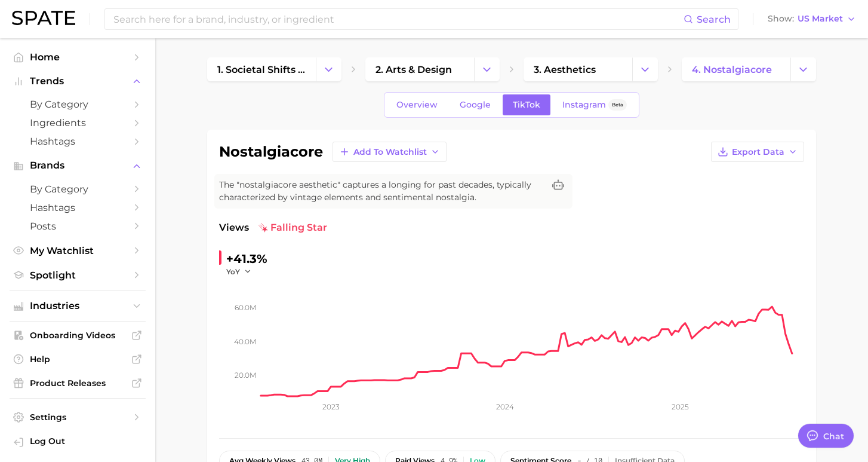  What do you see at coordinates (78, 335) in the screenshot?
I see `span: Onboarding Videos` at bounding box center [78, 335].